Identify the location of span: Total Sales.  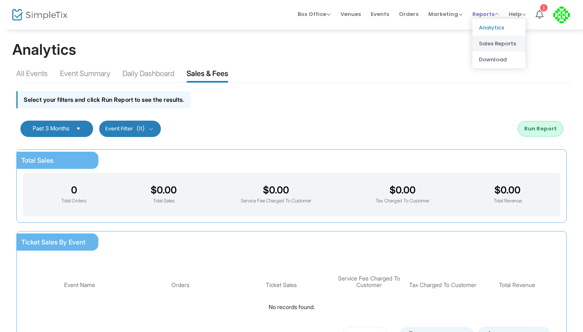
(37, 160).